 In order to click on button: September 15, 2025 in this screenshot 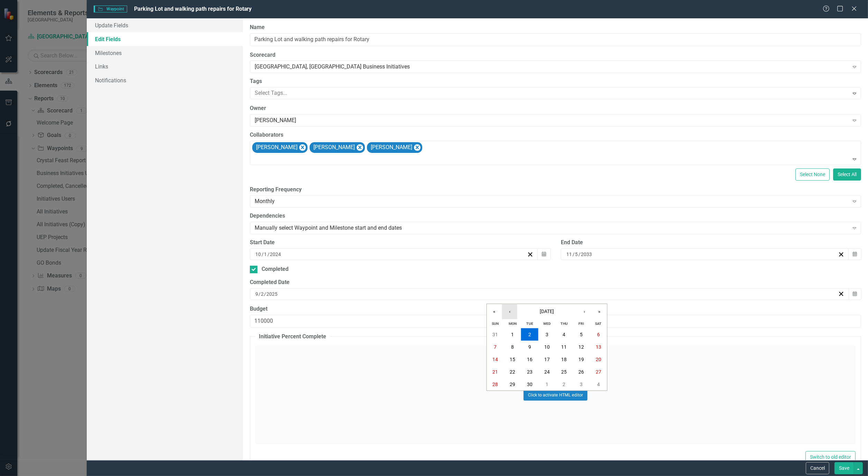, I will do `click(512, 359)`.